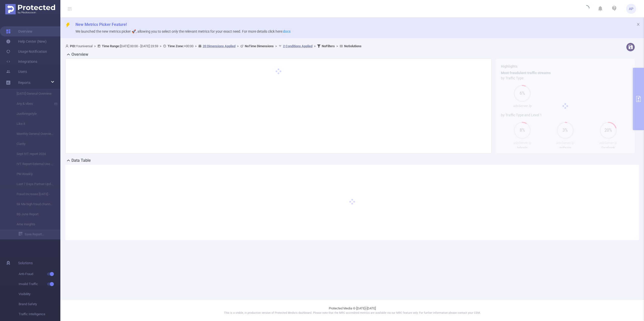 This screenshot has height=321, width=644. What do you see at coordinates (219, 46) in the screenshot?
I see `u: 20 Dimensions Applied` at bounding box center [219, 46].